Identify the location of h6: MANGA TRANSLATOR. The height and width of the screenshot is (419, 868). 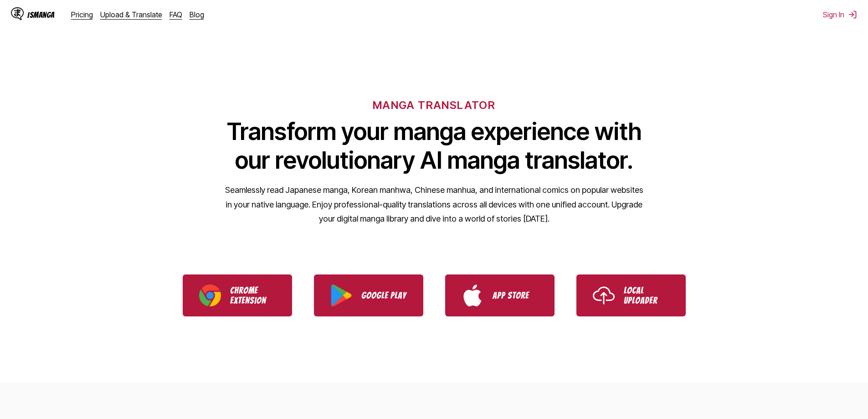
(434, 105).